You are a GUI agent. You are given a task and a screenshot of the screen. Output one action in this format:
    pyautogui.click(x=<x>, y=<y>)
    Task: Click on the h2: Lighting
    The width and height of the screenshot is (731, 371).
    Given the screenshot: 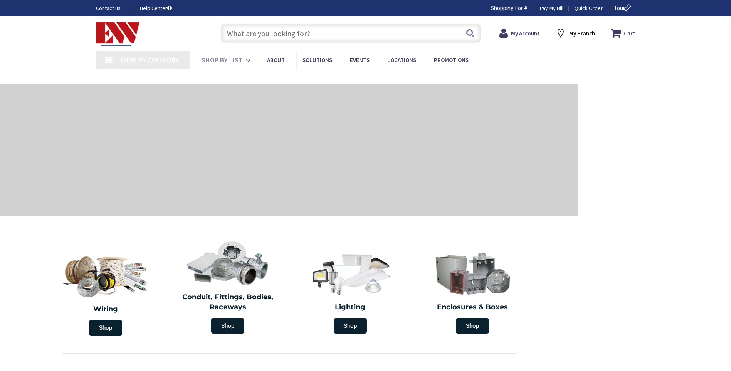 What is the action you would take?
    pyautogui.click(x=350, y=307)
    